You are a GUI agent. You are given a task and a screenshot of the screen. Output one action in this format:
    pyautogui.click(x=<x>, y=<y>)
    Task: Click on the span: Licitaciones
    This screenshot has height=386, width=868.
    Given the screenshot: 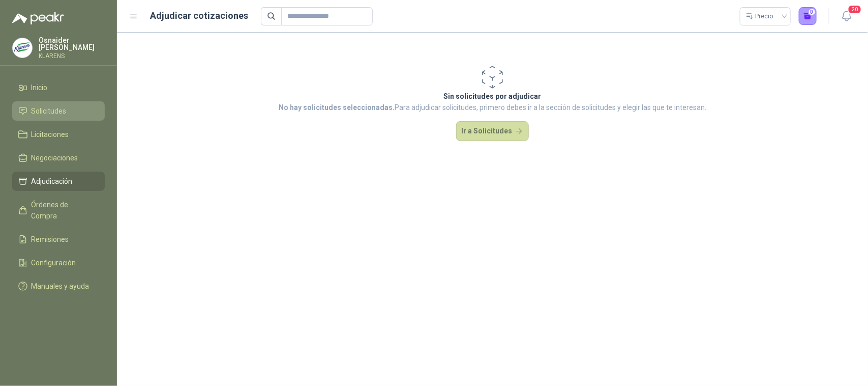 What is the action you would take?
    pyautogui.click(x=50, y=135)
    